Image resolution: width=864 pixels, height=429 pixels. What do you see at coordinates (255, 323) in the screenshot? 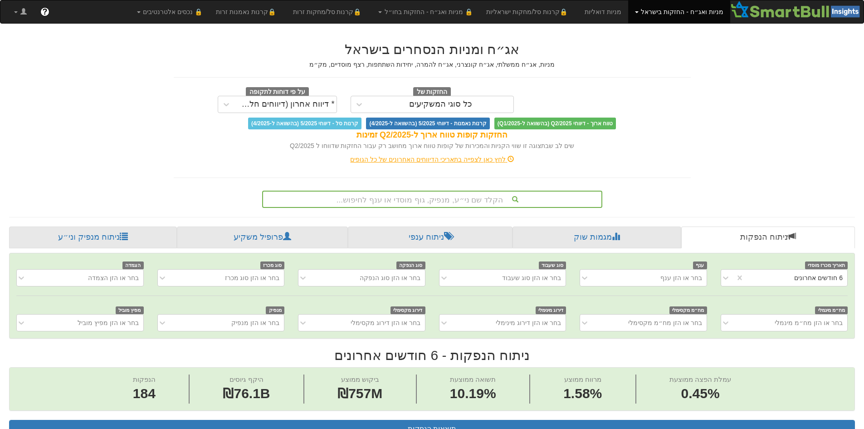
I see `div: בחר או הזן מנפיק` at bounding box center [255, 323].